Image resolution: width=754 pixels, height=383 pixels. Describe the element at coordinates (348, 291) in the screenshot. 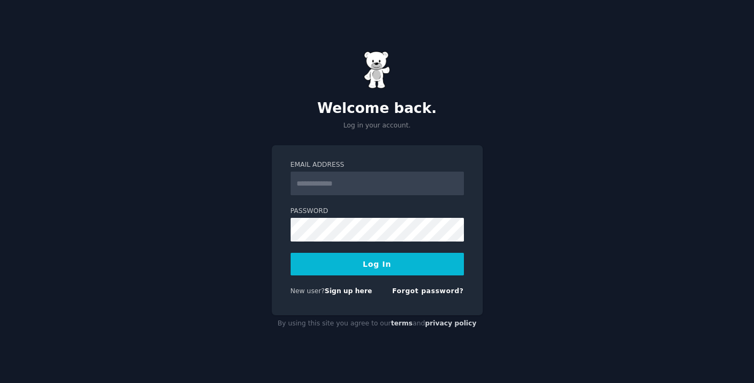

I see `a: Sign up here` at that location.